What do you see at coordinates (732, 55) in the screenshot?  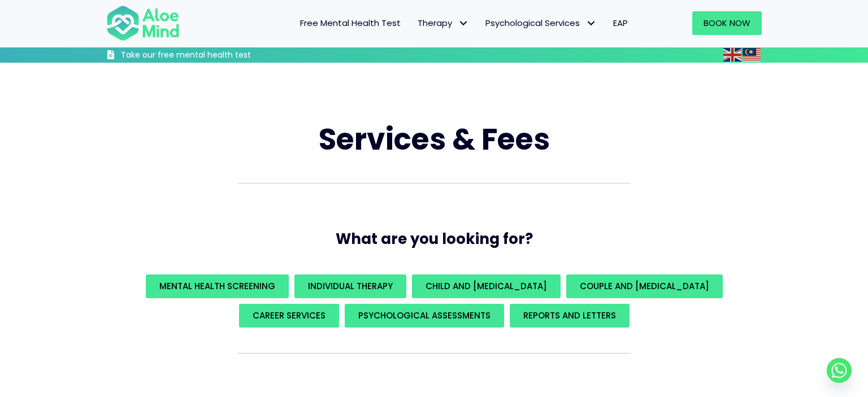 I see `img: en` at bounding box center [732, 55].